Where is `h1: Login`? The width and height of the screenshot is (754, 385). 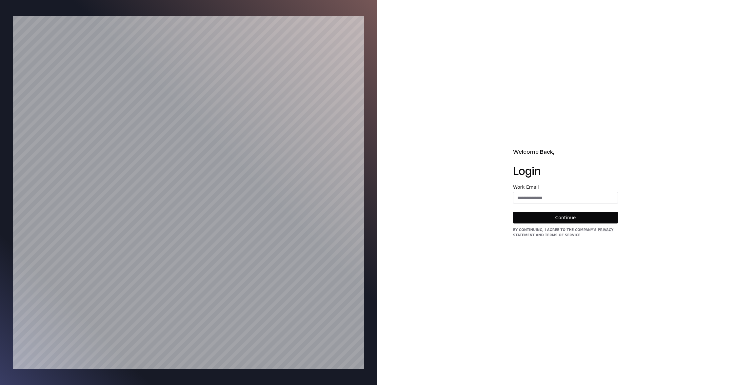 h1: Login is located at coordinates (565, 170).